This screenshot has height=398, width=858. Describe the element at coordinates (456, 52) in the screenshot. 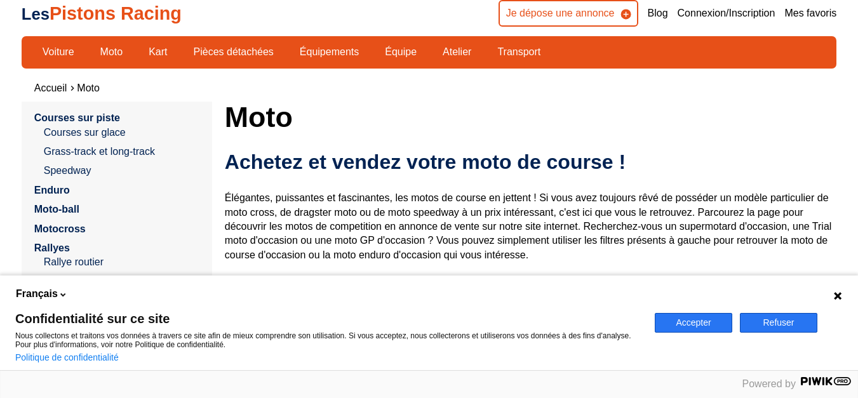

I see `a: Atelier` at that location.